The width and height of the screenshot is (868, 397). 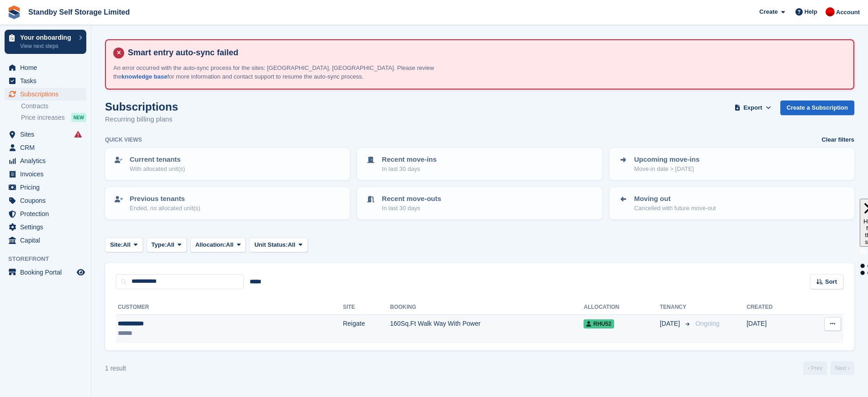 What do you see at coordinates (54, 117) in the screenshot?
I see `a: Price increases NEW` at bounding box center [54, 117].